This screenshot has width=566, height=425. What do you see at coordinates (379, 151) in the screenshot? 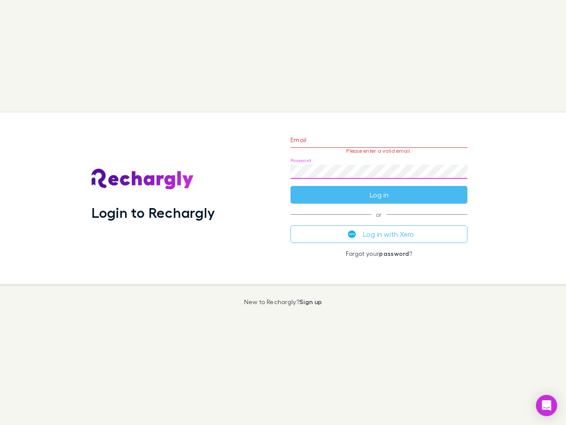
I see `p: Please enter a valid email.` at bounding box center [379, 151].